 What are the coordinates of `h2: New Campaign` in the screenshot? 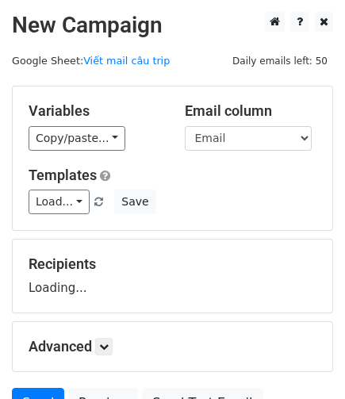 It's located at (172, 25).